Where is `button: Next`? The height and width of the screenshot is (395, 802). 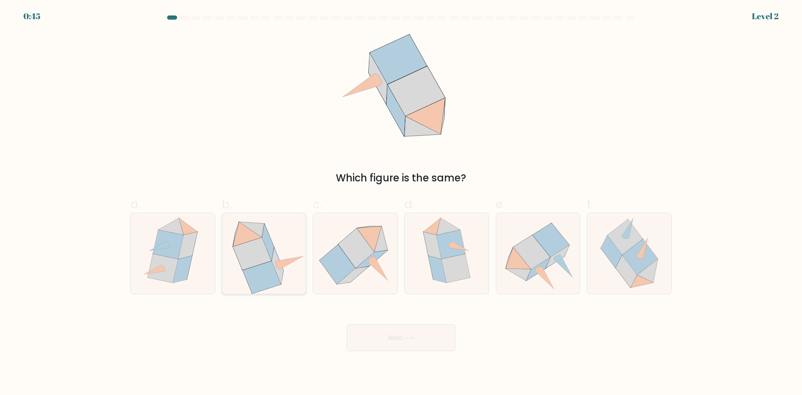 button: Next is located at coordinates (401, 338).